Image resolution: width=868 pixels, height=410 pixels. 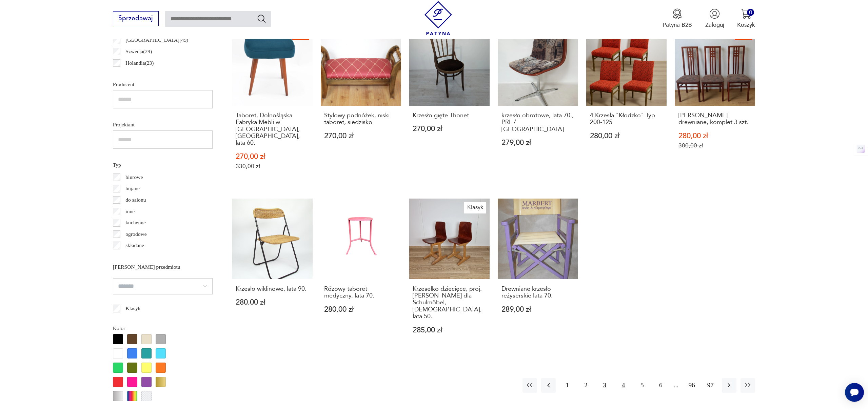 What do you see at coordinates (586, 385) in the screenshot?
I see `button: 2` at bounding box center [586, 385].